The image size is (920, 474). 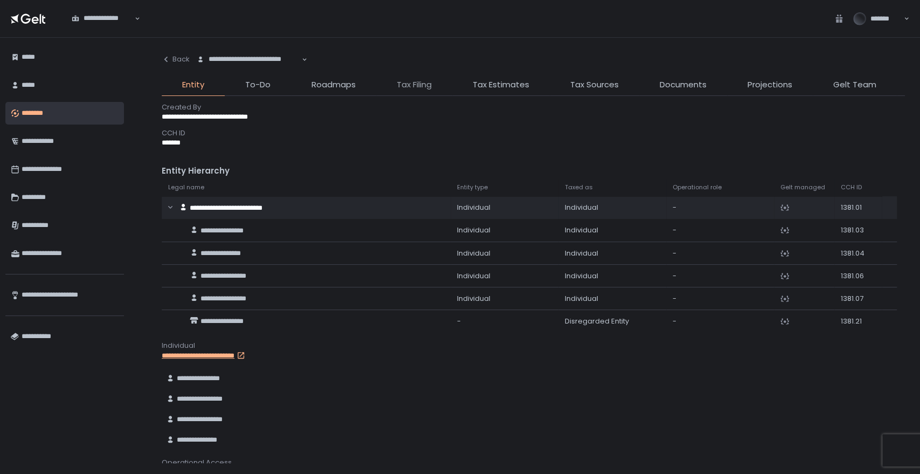 I want to click on span: CCH ID, so click(x=851, y=187).